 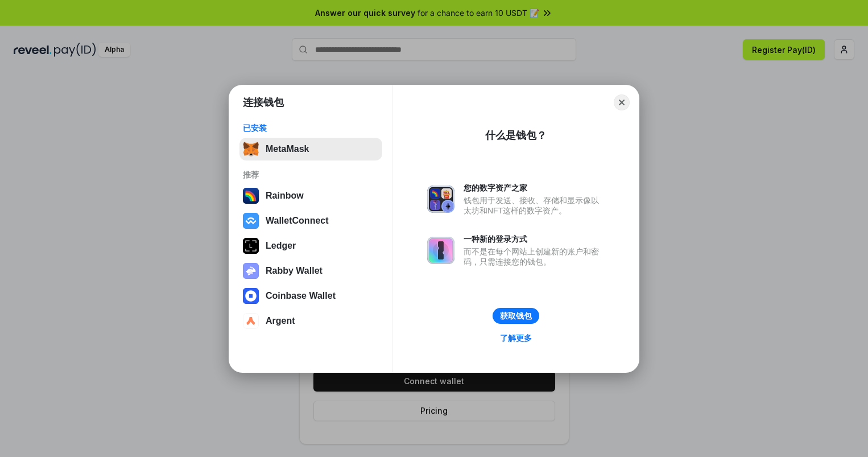 What do you see at coordinates (310, 321) in the screenshot?
I see `button: Argent` at bounding box center [310, 321].